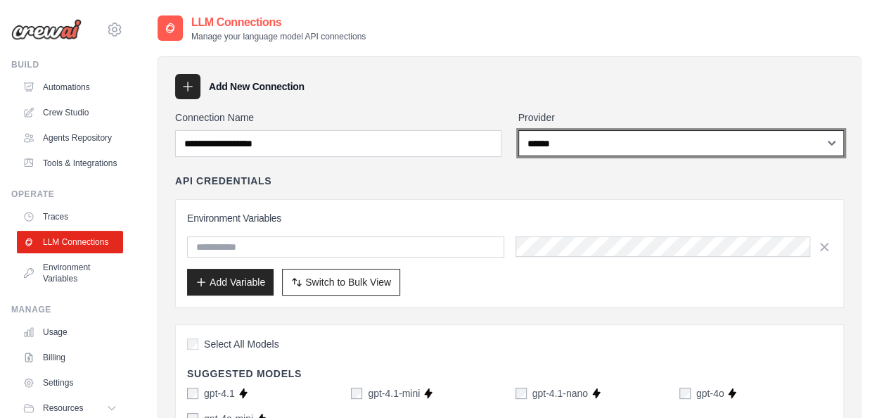  Describe the element at coordinates (509, 374) in the screenshot. I see `h4: Suggested Models` at that location.